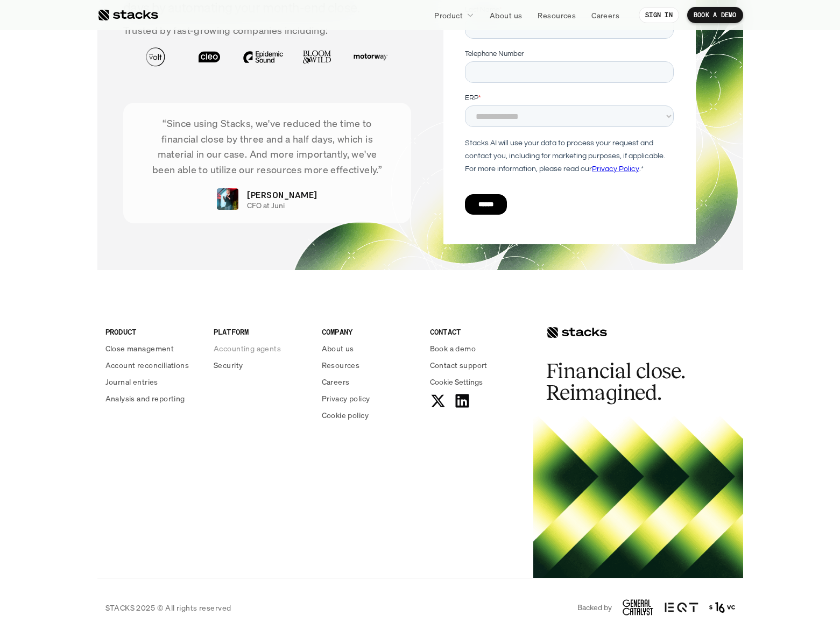  I want to click on a: Book a demo, so click(477, 348).